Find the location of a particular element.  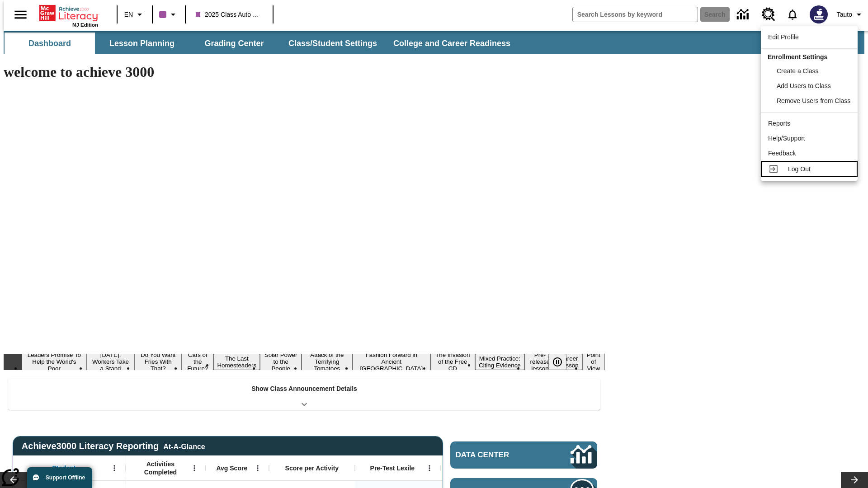

span: Edit Profile is located at coordinates (784, 37).